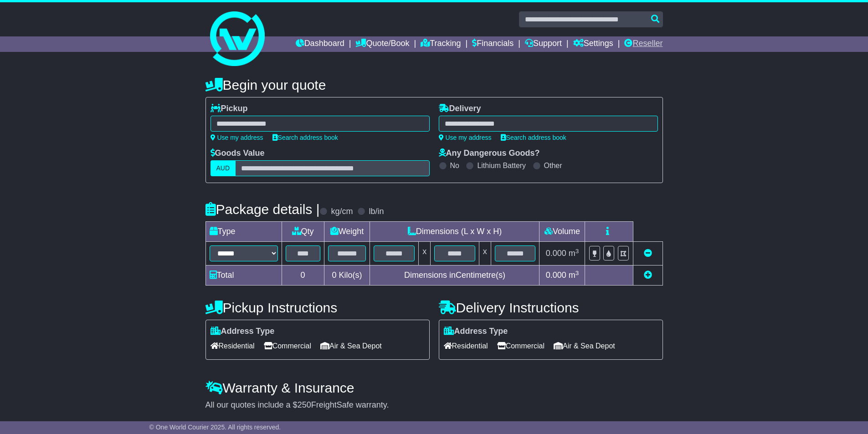  I want to click on td: Volume, so click(562, 232).